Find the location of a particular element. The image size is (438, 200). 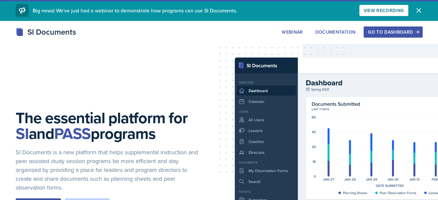

button: View Recording is located at coordinates (384, 10).